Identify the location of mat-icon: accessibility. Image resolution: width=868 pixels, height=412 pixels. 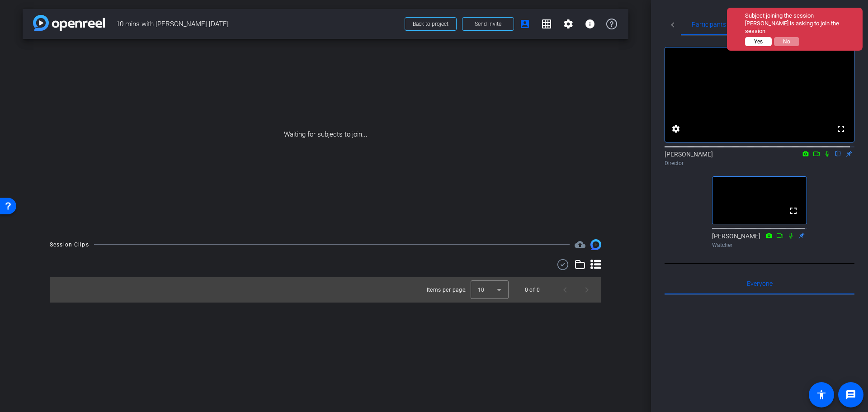
(821, 395).